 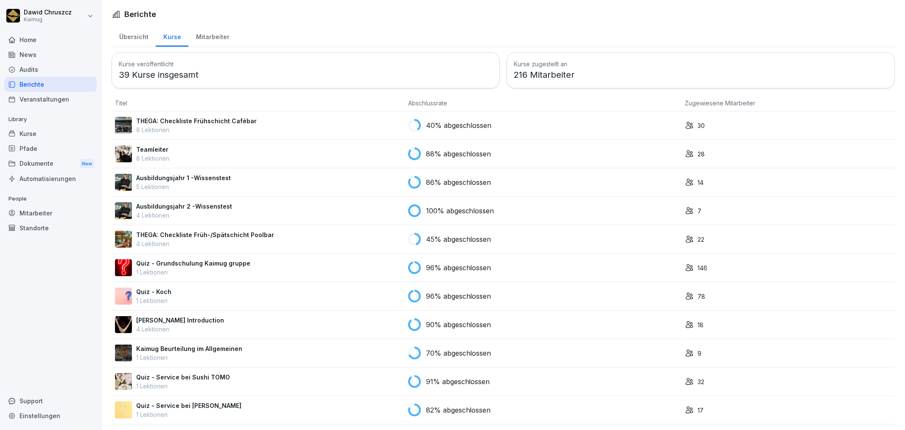 I want to click on p: THEGA: Checkliste Frühschicht Cafébar, so click(x=197, y=121).